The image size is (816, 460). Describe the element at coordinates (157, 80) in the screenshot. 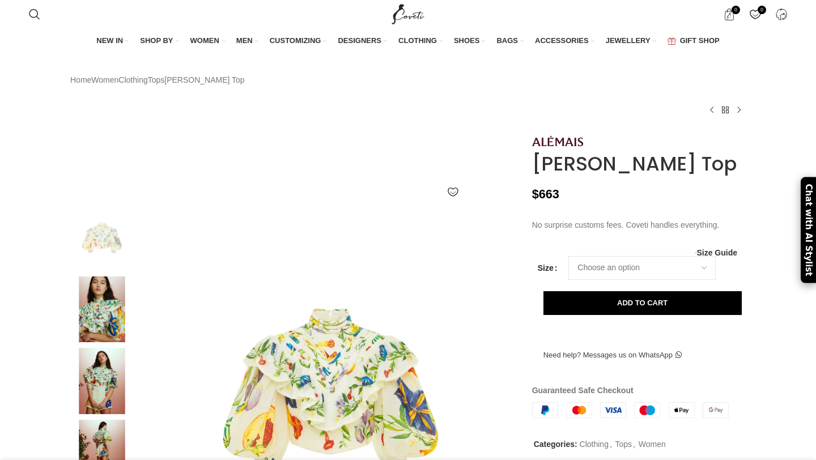

I see `nav: Breadcrumb` at that location.